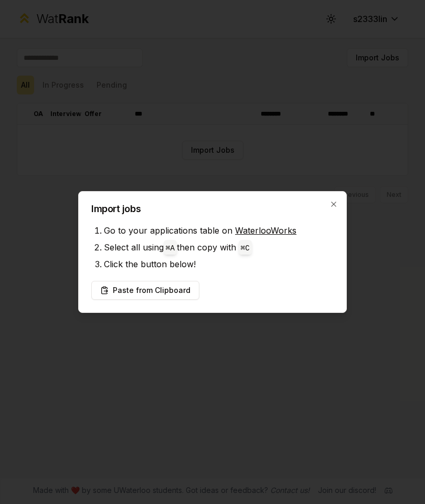 The width and height of the screenshot is (425, 504). I want to click on code: ⌘ C, so click(245, 248).